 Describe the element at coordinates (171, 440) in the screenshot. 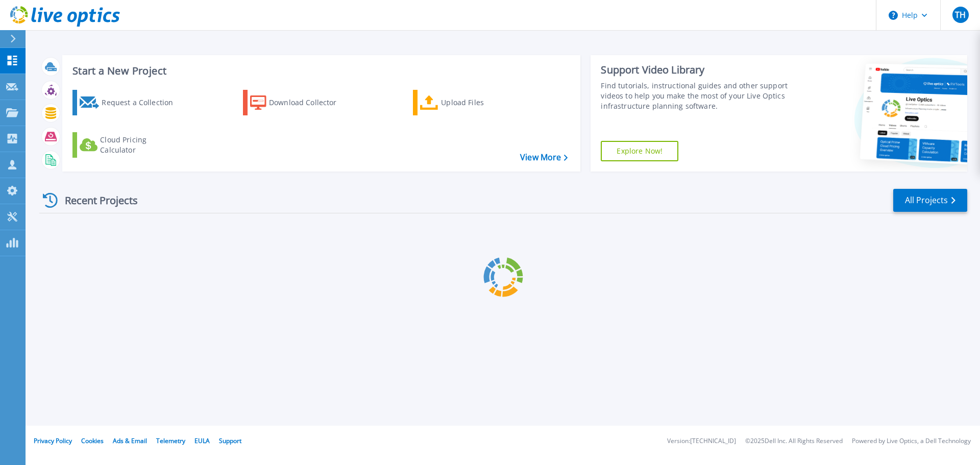

I see `a: Telemetry` at that location.